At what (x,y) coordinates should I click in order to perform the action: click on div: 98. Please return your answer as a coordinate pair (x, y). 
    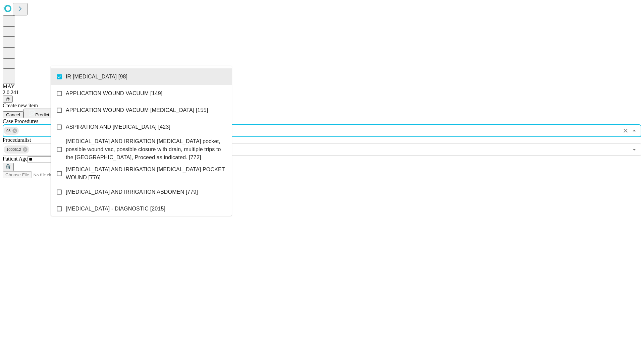
    Looking at the image, I should click on (11, 131).